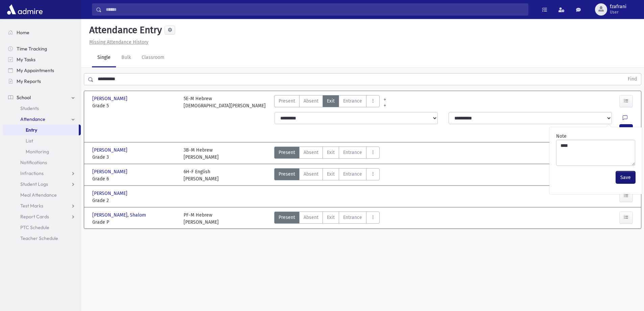 Image resolution: width=644 pixels, height=311 pixels. What do you see at coordinates (32, 206) in the screenshot?
I see `span: Test Marks` at bounding box center [32, 206].